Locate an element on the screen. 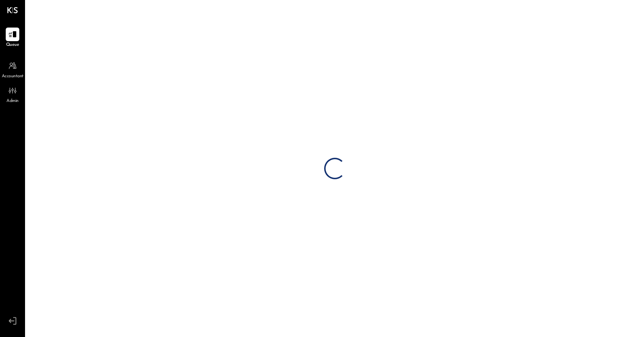 The height and width of the screenshot is (337, 644). span: Accountant is located at coordinates (13, 77).